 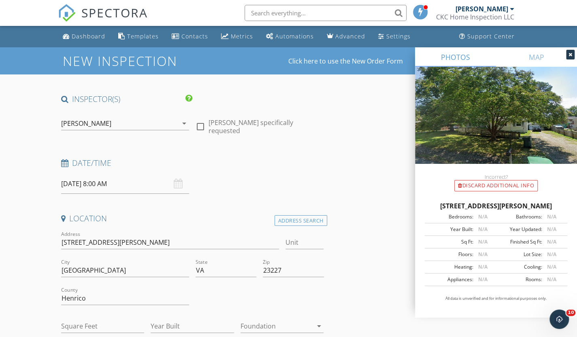 I want to click on div: Year Updated:, so click(x=518, y=229).